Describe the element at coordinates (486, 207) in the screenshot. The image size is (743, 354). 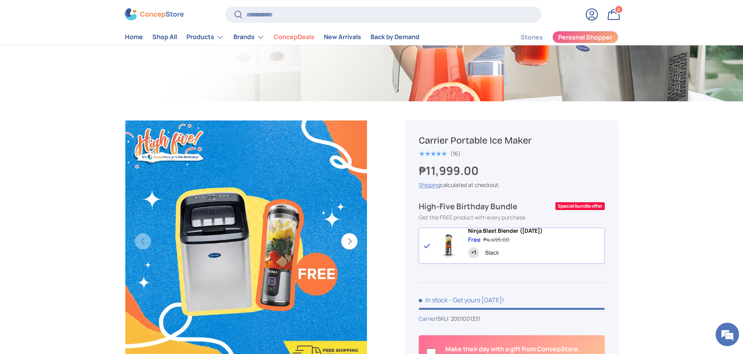
I see `div: High-Five Birthday Bundle` at that location.